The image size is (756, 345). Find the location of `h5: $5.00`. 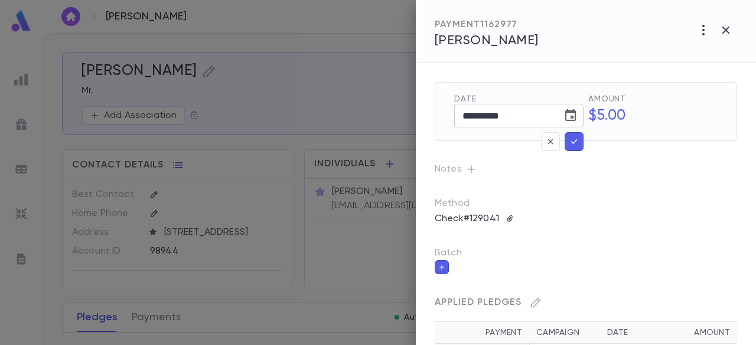

h5: $5.00 is located at coordinates (649, 116).